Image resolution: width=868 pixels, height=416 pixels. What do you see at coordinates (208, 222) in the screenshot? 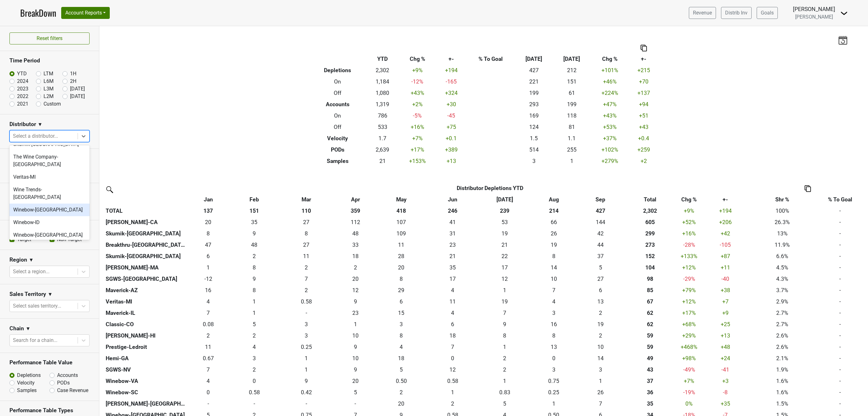
I see `td: 20.25` at bounding box center [208, 222].